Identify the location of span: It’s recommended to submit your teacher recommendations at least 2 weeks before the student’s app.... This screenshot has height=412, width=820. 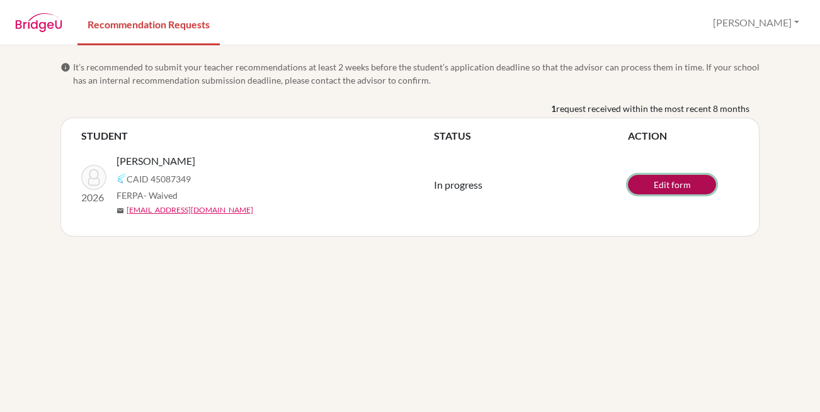
(416, 74).